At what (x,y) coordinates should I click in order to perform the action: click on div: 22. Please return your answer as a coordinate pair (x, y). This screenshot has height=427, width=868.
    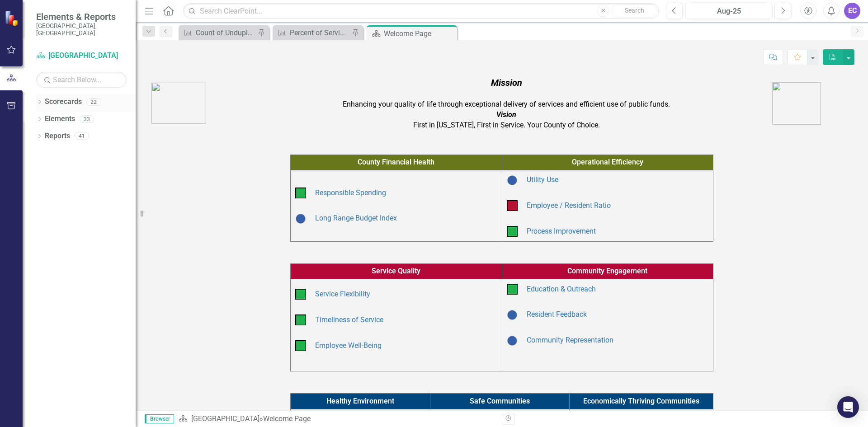
    Looking at the image, I should click on (94, 102).